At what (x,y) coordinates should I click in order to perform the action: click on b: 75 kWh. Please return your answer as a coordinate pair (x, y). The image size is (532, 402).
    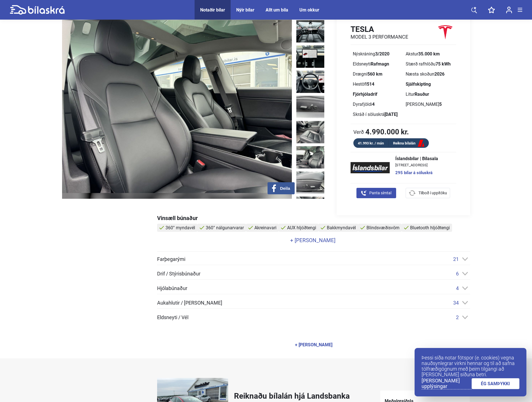
    Looking at the image, I should click on (443, 64).